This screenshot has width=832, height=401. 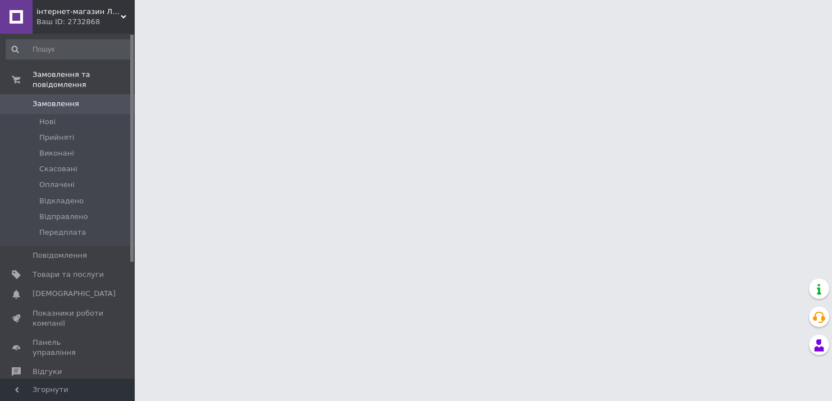 I want to click on div: Ваш ID: 2732868, so click(x=85, y=22).